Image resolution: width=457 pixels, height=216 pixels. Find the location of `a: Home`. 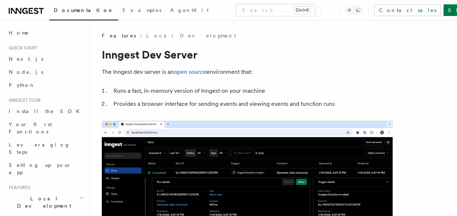

a: Home is located at coordinates (45, 33).